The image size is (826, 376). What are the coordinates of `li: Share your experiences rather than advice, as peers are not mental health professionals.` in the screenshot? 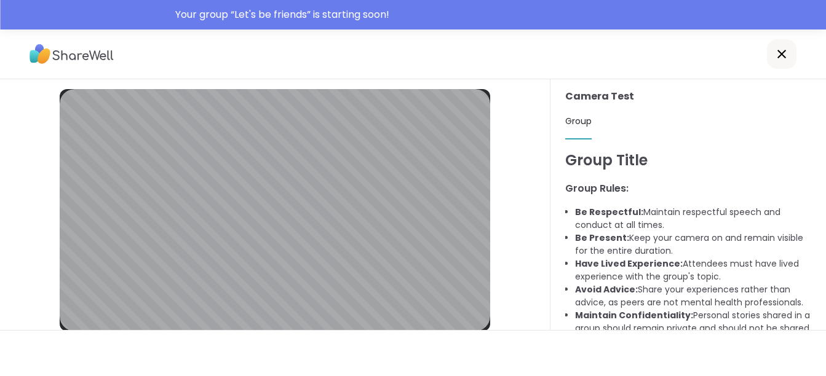 It's located at (693, 296).